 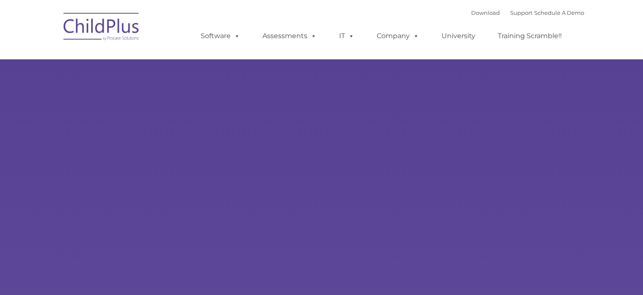 I want to click on a: Software, so click(x=220, y=36).